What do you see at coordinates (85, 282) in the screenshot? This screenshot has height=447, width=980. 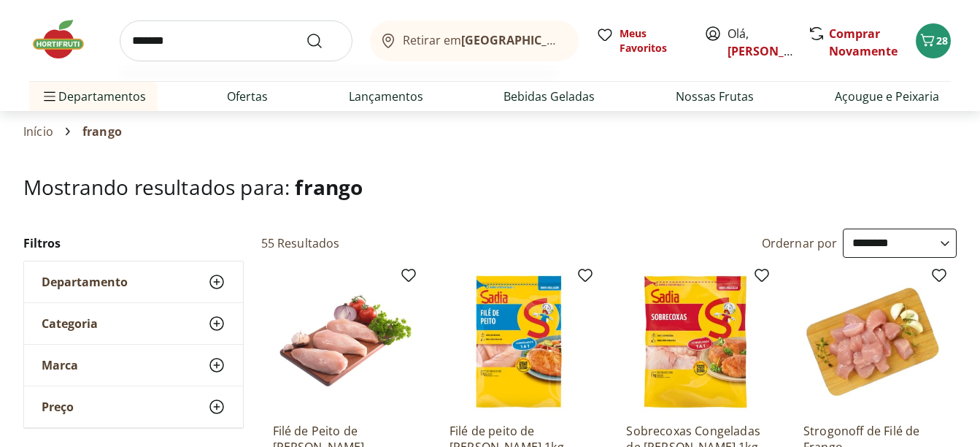 I see `span: Departamento` at bounding box center [85, 282].